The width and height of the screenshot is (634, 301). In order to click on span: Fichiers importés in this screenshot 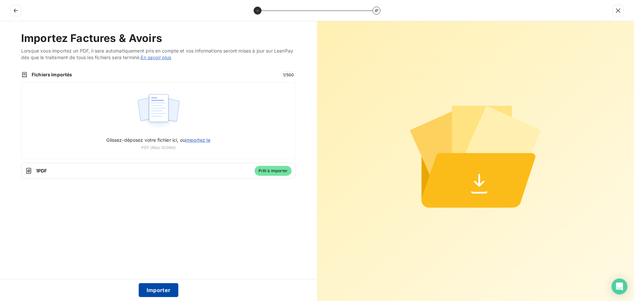, I will do `click(154, 75)`.